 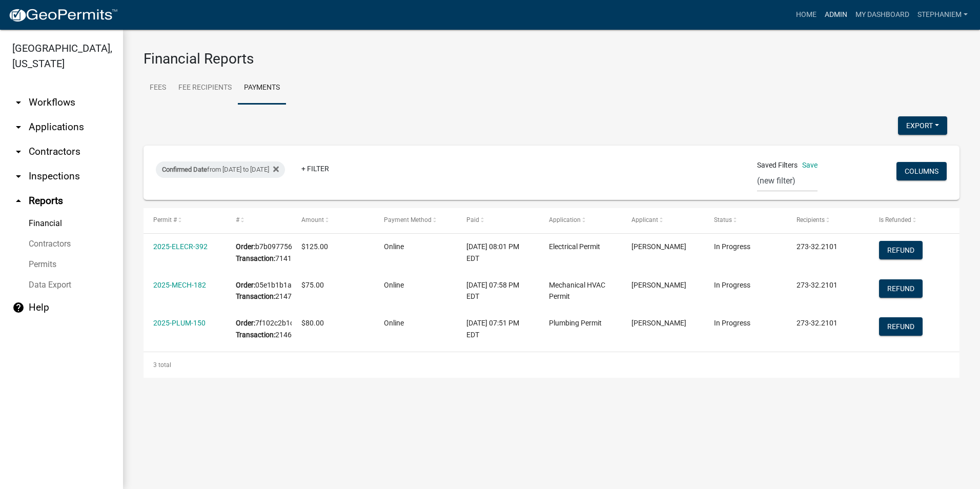 I want to click on div: b7b0977567b24268b75da0b8b6a5d2d3 714137072102, so click(x=259, y=252).